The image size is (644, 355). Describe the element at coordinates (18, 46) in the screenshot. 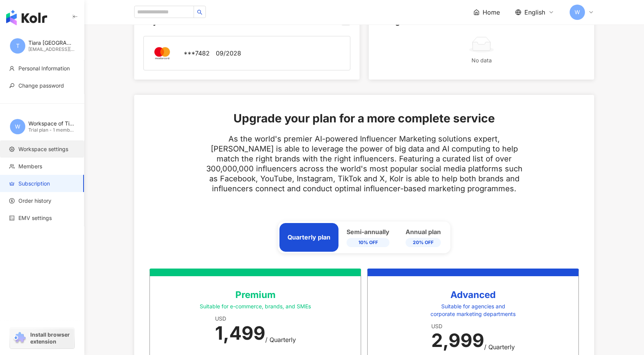

I see `span: T` at that location.